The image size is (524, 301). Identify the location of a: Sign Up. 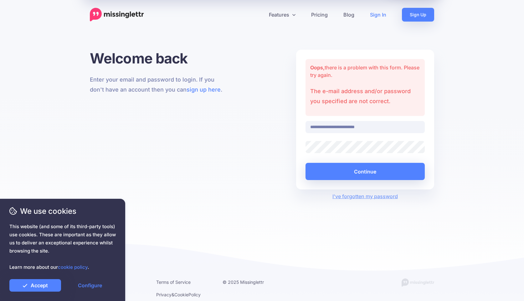
(418, 15).